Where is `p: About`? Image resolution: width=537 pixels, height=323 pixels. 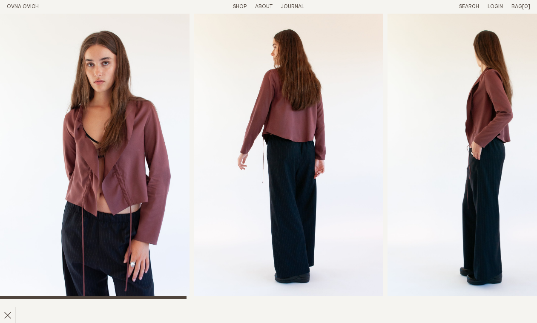
p: About is located at coordinates (264, 7).